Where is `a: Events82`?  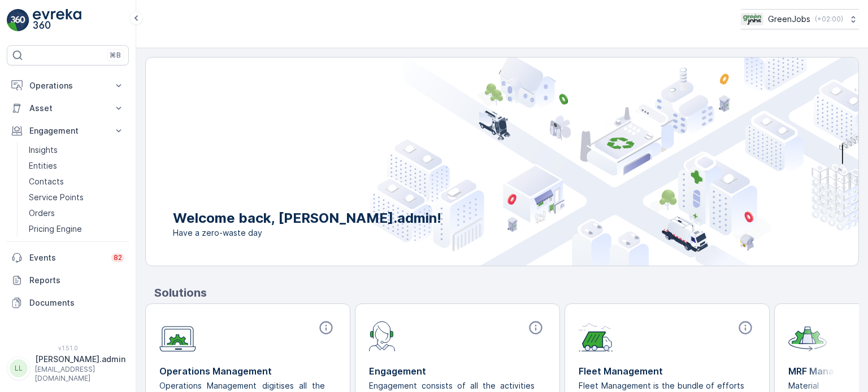 a: Events82 is located at coordinates (68, 258).